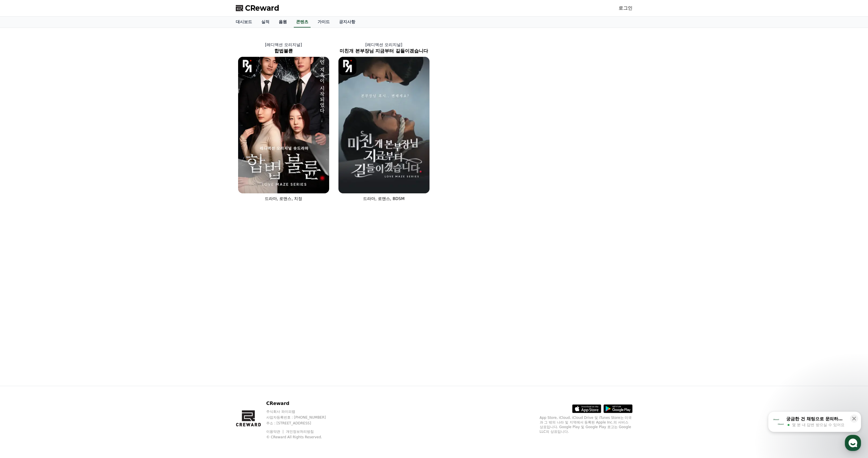 Image resolution: width=868 pixels, height=458 pixels. Describe the element at coordinates (244, 22) in the screenshot. I see `a: 대시보드` at that location.